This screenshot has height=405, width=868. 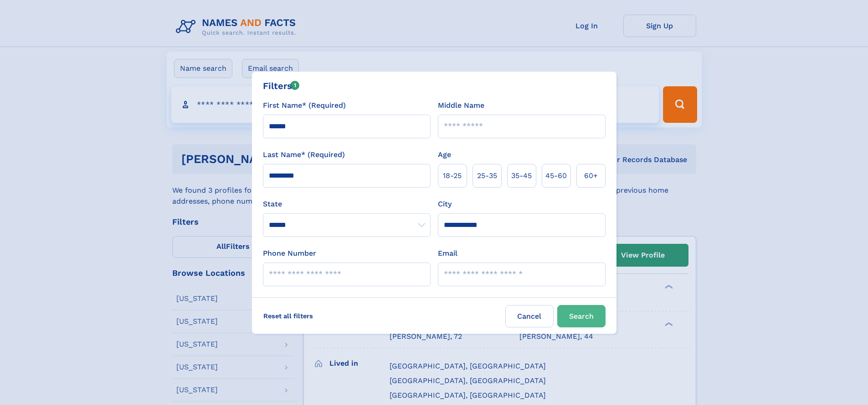 I want to click on label: Phone Number, so click(x=289, y=253).